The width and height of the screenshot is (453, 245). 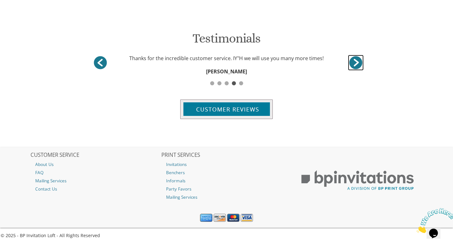 I want to click on img: MasterCard, so click(x=233, y=218).